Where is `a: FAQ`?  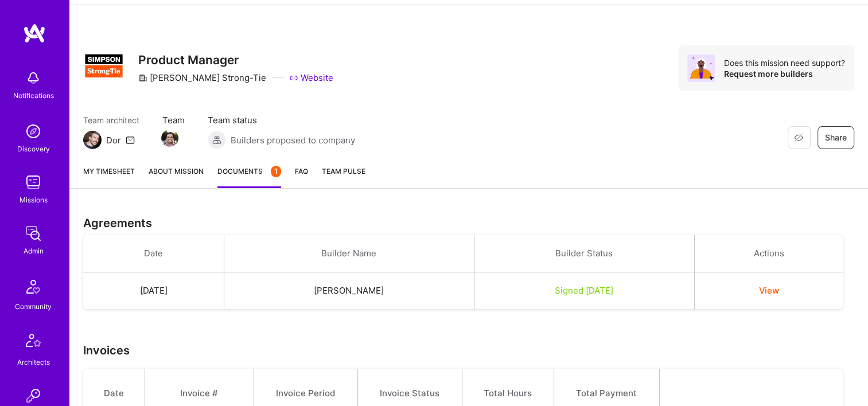
a: FAQ is located at coordinates (301, 176).